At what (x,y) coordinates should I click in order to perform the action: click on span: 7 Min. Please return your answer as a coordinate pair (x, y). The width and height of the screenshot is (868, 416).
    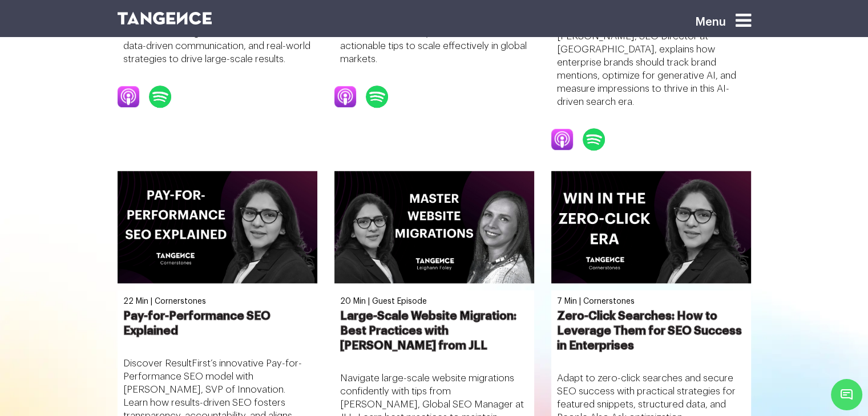
    Looking at the image, I should click on (567, 302).